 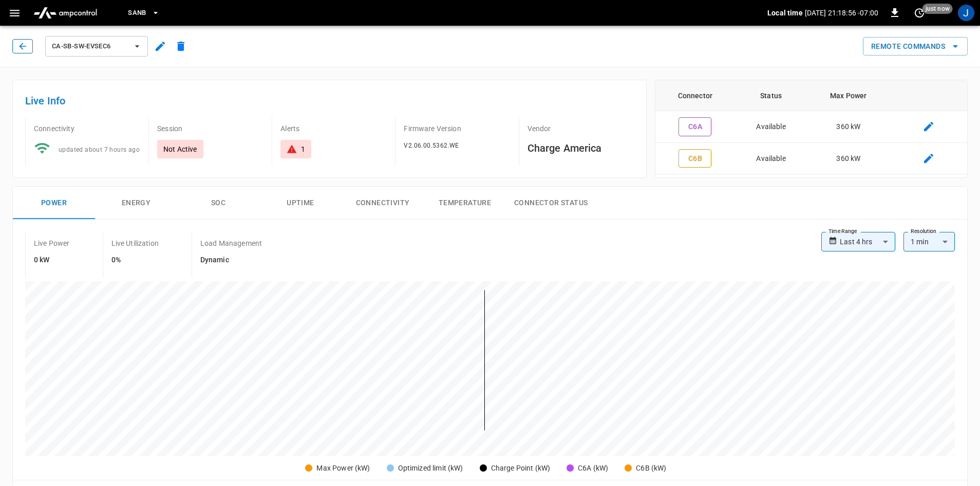 I want to click on table: connector table, so click(x=811, y=127).